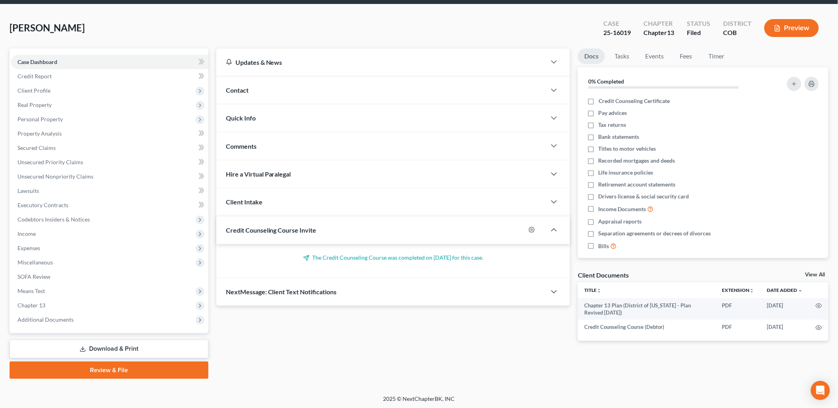 This screenshot has height=408, width=838. What do you see at coordinates (35, 262) in the screenshot?
I see `span: Miscellaneous` at bounding box center [35, 262].